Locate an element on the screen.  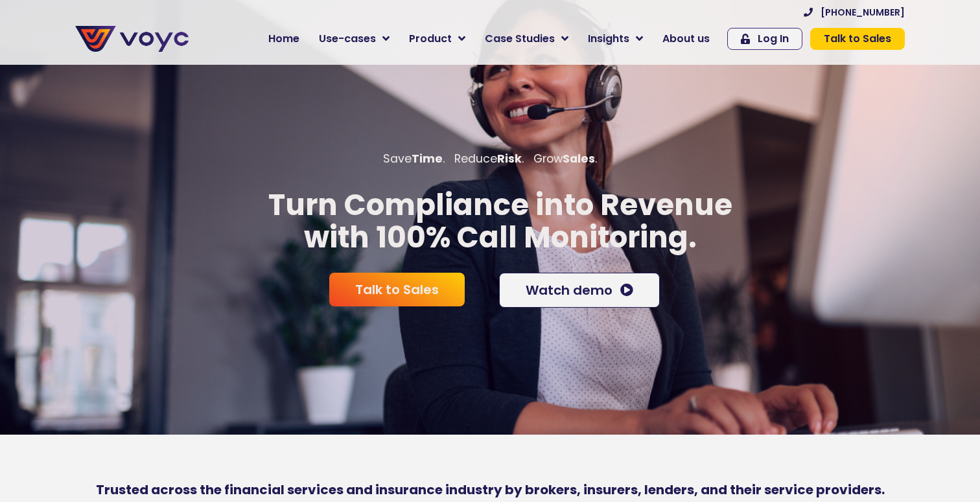
span: Log In is located at coordinates (773, 39).